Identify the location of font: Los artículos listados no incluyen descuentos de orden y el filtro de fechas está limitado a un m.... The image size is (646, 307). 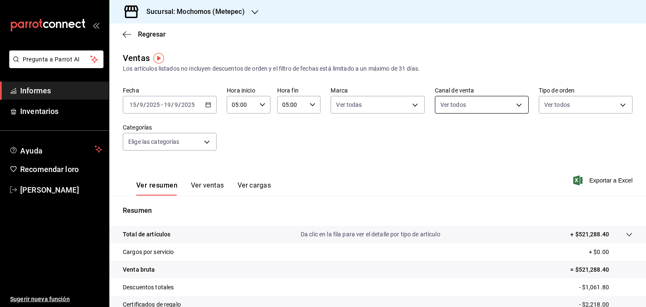
(271, 69).